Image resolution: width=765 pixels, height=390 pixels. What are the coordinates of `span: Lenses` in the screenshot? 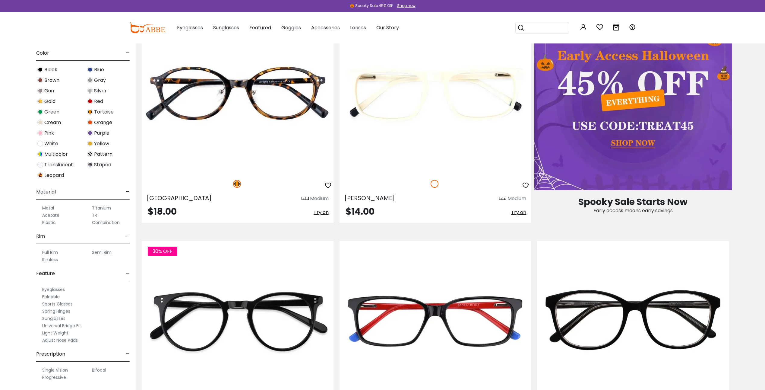 It's located at (358, 27).